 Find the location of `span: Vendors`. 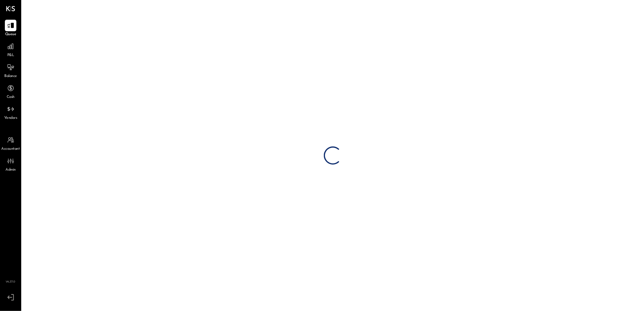

span: Vendors is located at coordinates (11, 118).